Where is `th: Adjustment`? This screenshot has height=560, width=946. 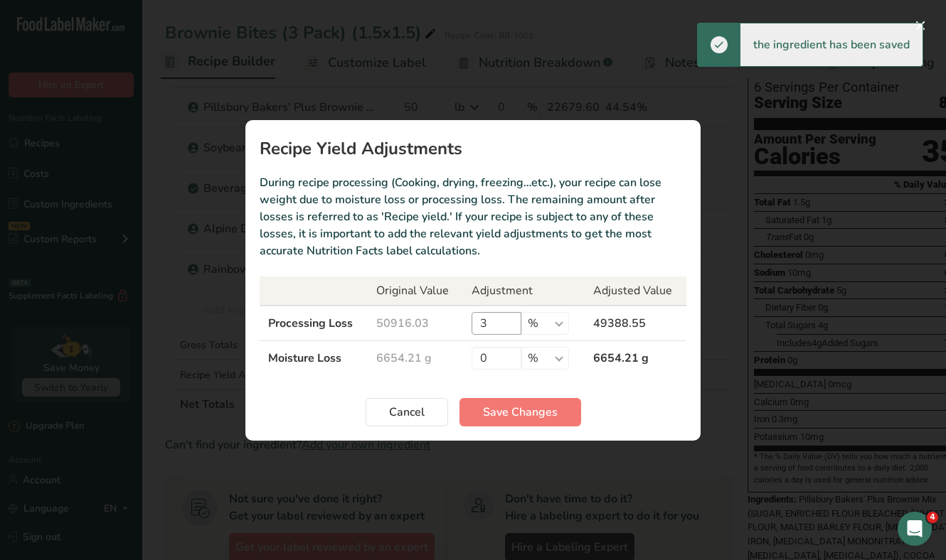 th: Adjustment is located at coordinates (523, 290).